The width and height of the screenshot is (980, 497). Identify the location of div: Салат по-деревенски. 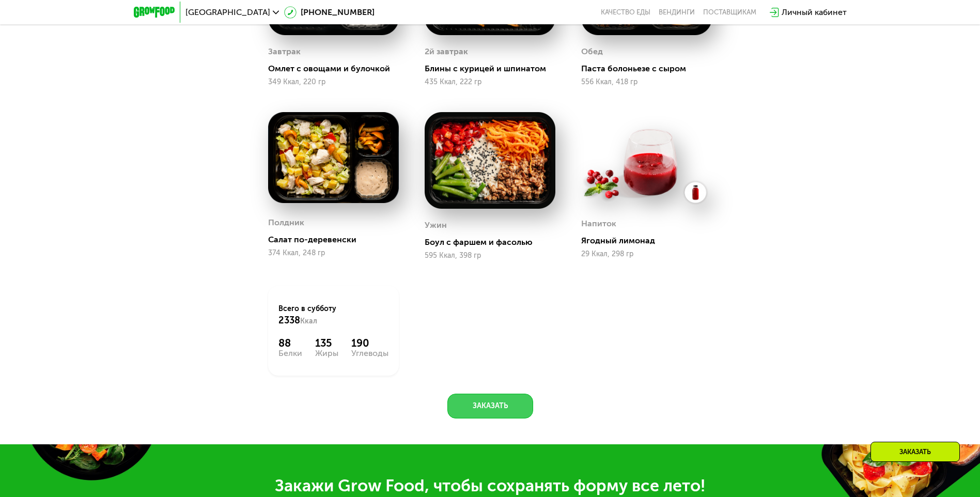
(337, 240).